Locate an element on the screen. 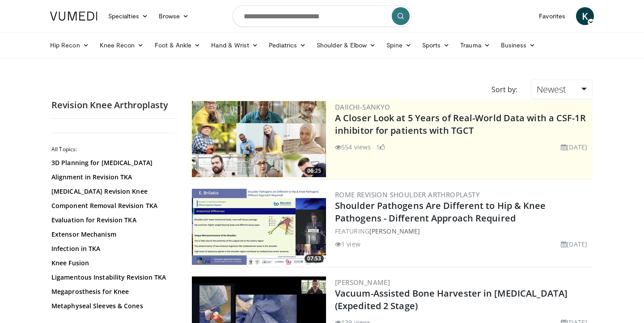  div: FEATURING is located at coordinates (463, 231).